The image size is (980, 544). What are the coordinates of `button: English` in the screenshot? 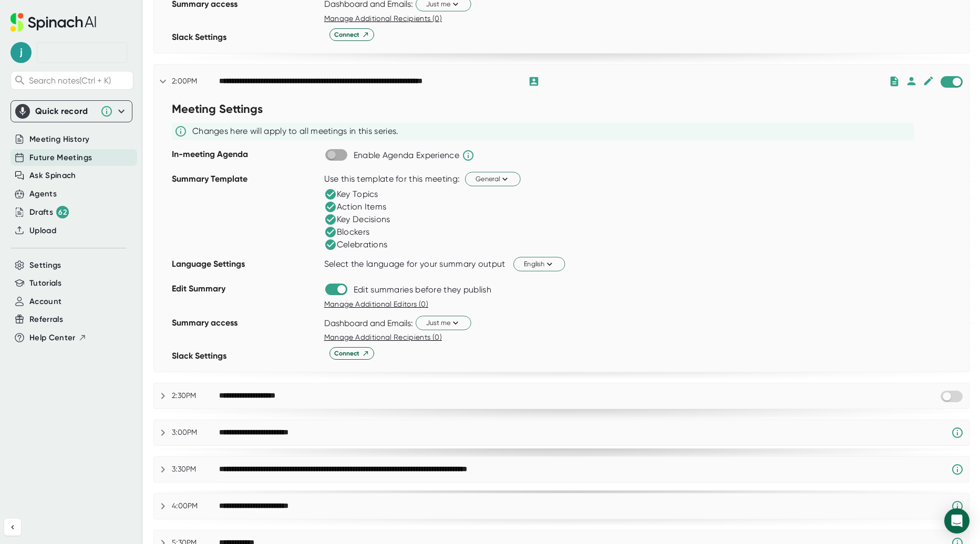 It's located at (540, 264).